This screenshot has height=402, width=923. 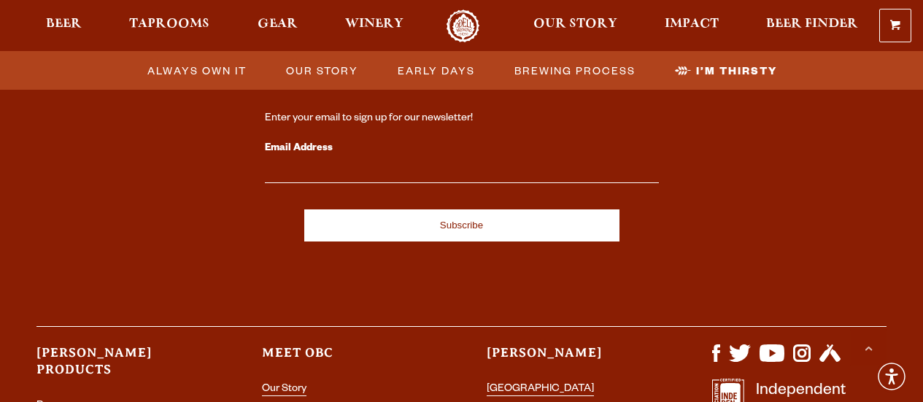 What do you see at coordinates (169, 26) in the screenshot?
I see `a: Taprooms` at bounding box center [169, 26].